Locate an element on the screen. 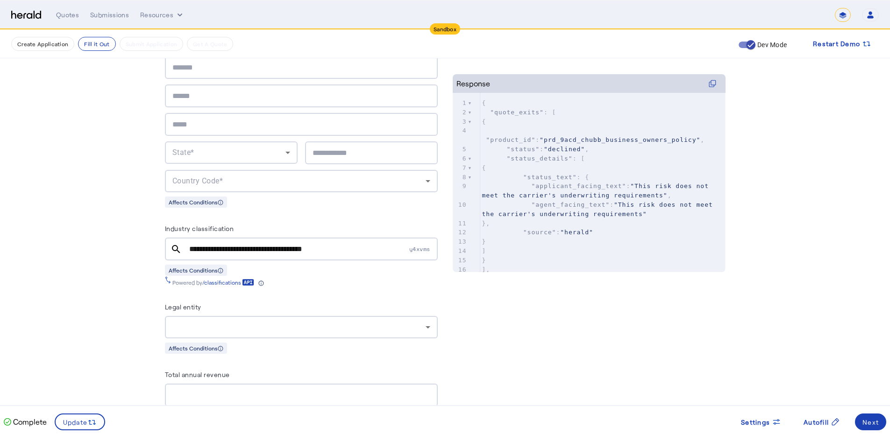  span: Autofill is located at coordinates (816, 422).